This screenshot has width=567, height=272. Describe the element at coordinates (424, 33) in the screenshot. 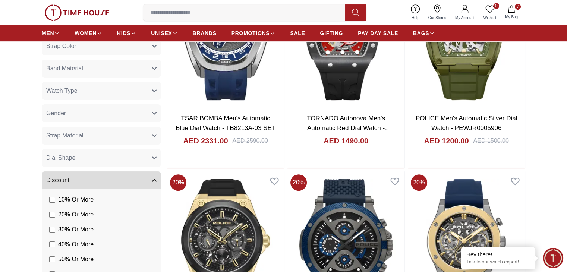

I see `a: BAGS` at that location.